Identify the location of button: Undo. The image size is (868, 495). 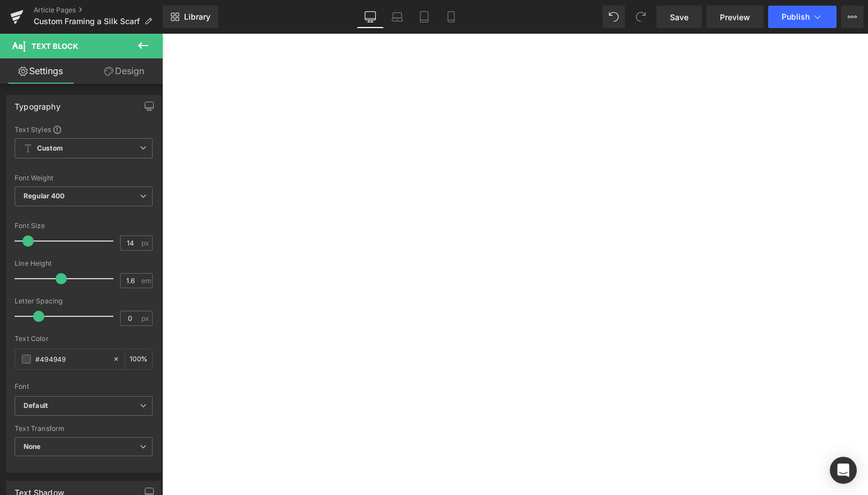
(614, 17).